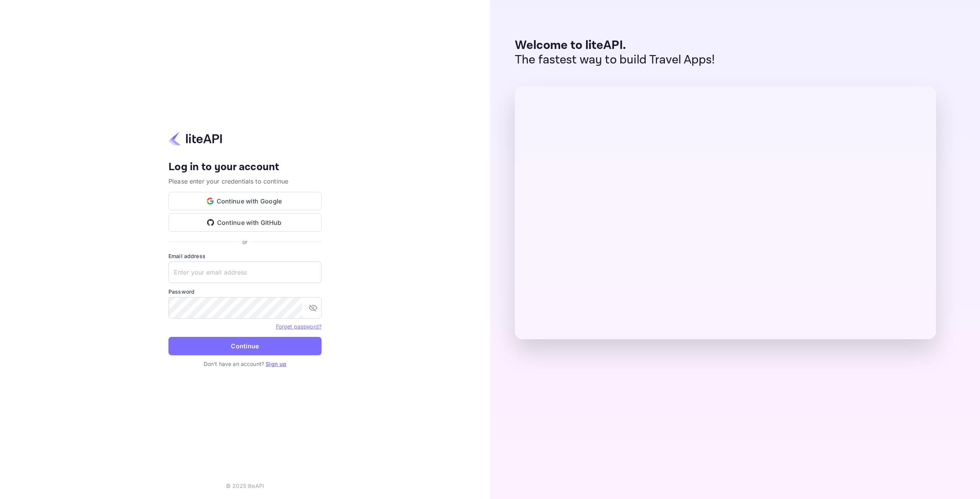  What do you see at coordinates (245, 242) in the screenshot?
I see `p: or` at bounding box center [245, 242].